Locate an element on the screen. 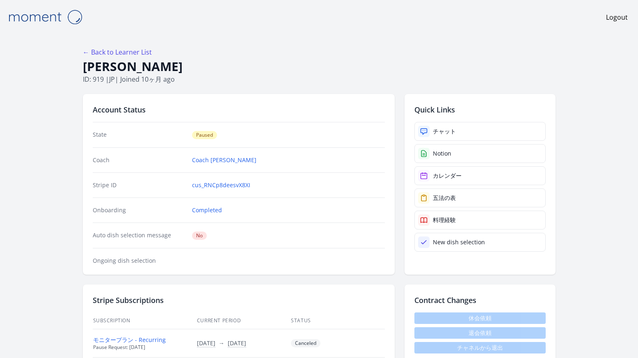 The width and height of the screenshot is (638, 358). a: Notion is located at coordinates (480, 153).